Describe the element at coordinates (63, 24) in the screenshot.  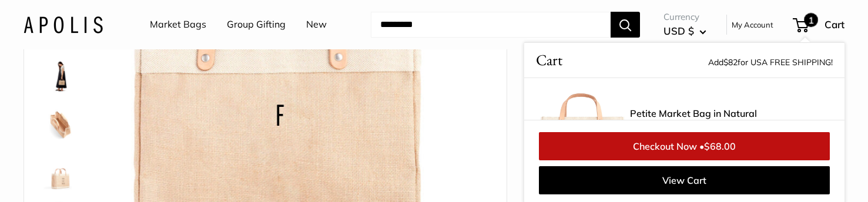
I see `img: Apolis` at that location.